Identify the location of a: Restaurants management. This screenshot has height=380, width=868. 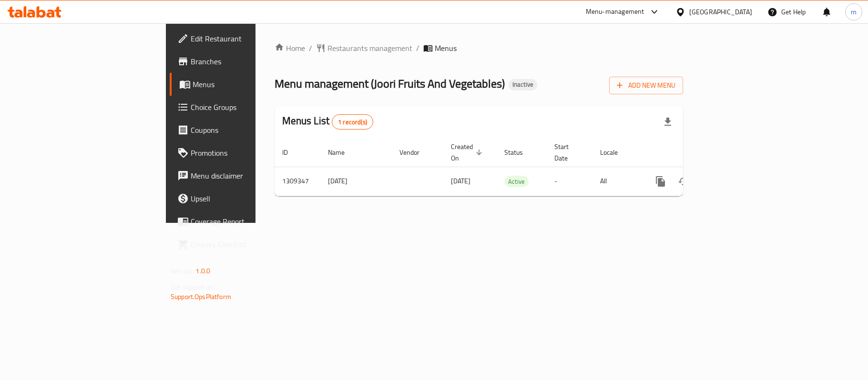
(364, 48).